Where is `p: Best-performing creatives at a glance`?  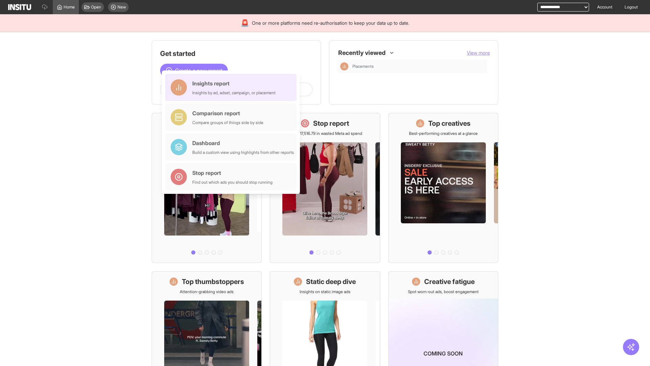 p: Best-performing creatives at a glance is located at coordinates (443, 133).